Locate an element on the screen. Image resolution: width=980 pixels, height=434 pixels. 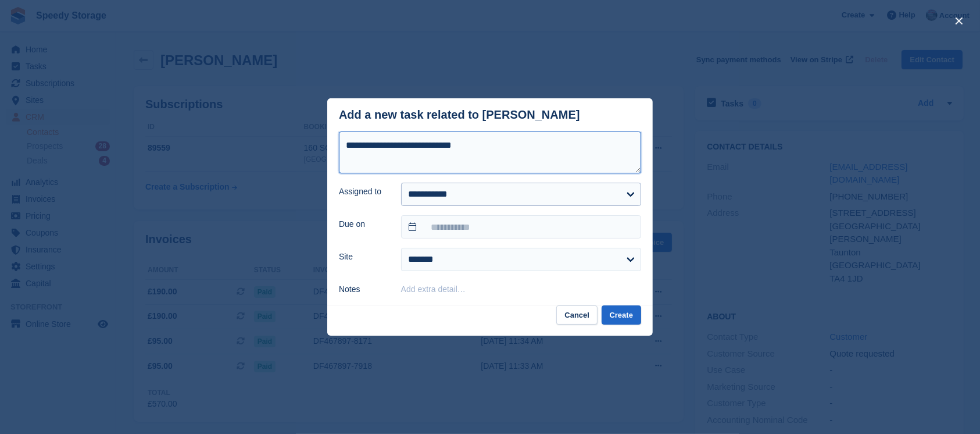
button: Add extra detail… is located at coordinates (433, 289).